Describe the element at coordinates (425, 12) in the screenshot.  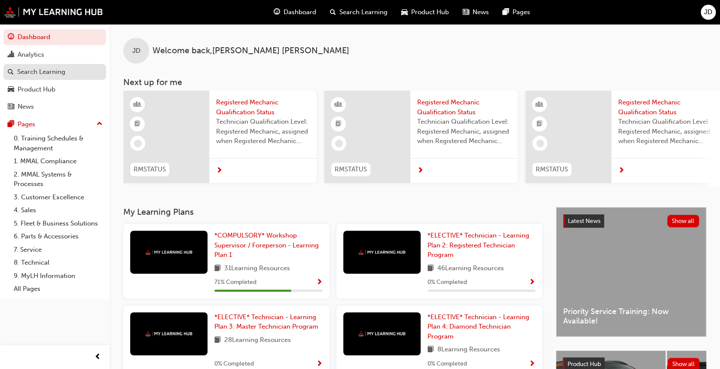
I see `a: car-iconProduct Hub` at that location.